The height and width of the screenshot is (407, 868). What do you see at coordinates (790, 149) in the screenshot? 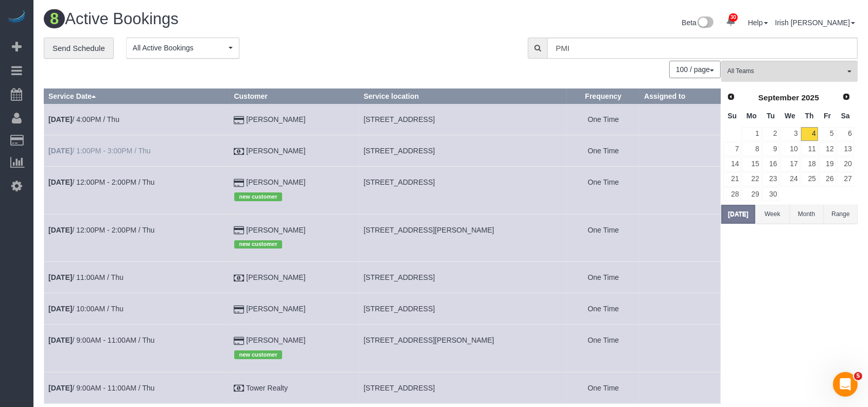
I see `a: 10` at bounding box center [790, 149].